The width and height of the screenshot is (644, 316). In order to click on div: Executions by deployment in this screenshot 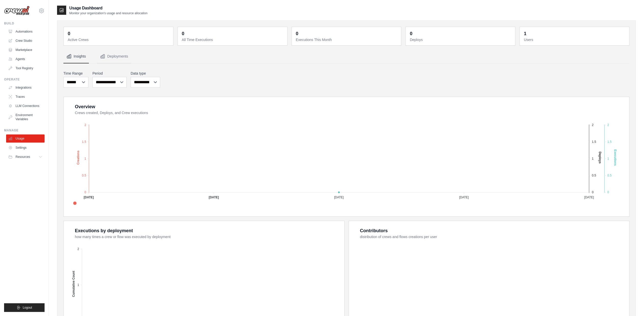, I will do `click(104, 231)`.